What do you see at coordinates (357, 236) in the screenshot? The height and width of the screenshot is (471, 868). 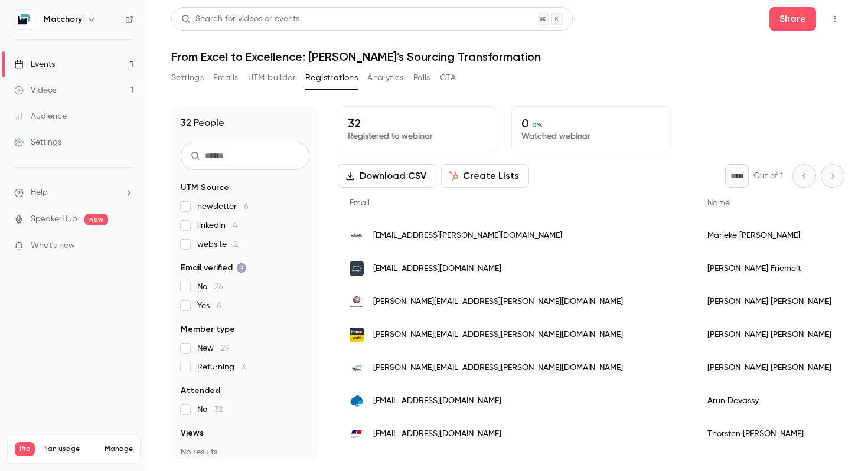 I see `img: spc.valantic.com` at bounding box center [357, 236].